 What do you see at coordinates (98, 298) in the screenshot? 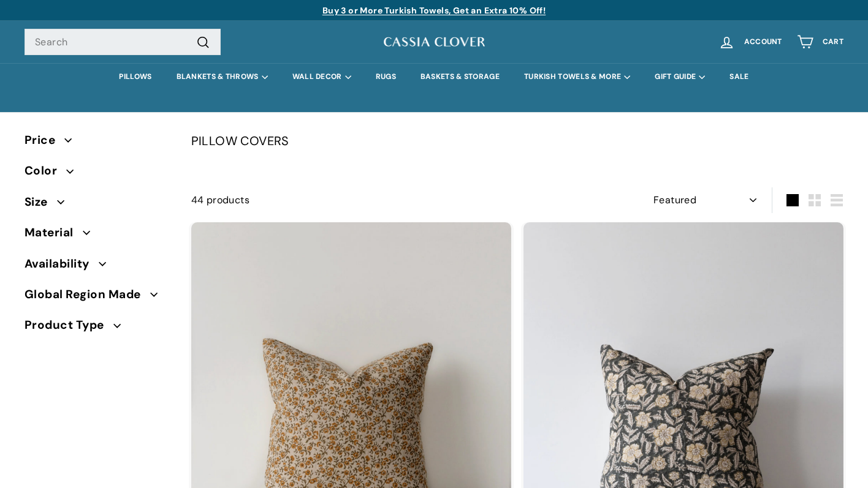
I see `button: Global Region Made` at bounding box center [98, 298].